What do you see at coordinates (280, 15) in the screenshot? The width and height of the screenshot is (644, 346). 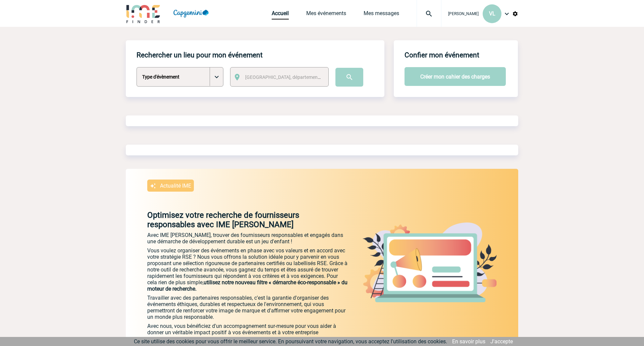 I see `a: Accueil` at bounding box center [280, 15].